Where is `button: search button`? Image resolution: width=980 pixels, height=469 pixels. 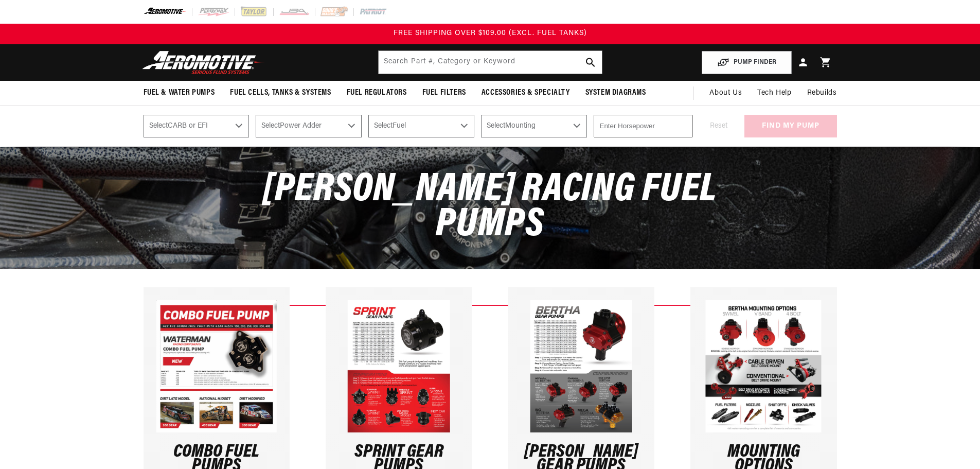
button: search button is located at coordinates (591, 62).